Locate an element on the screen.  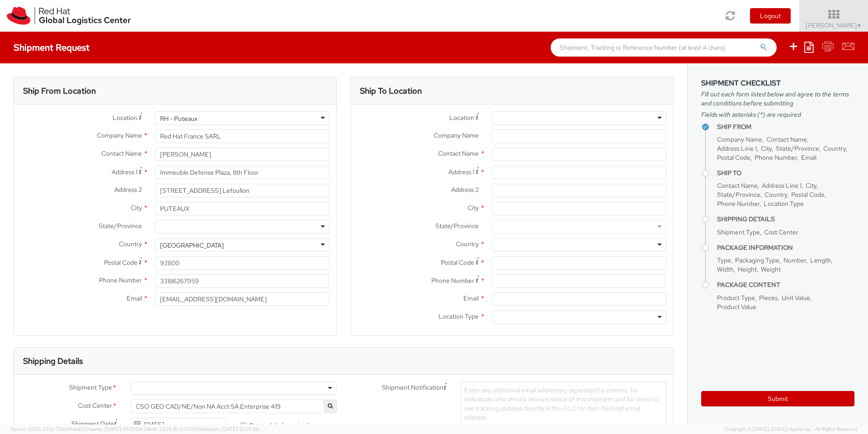
span: Number is located at coordinates (795, 260).